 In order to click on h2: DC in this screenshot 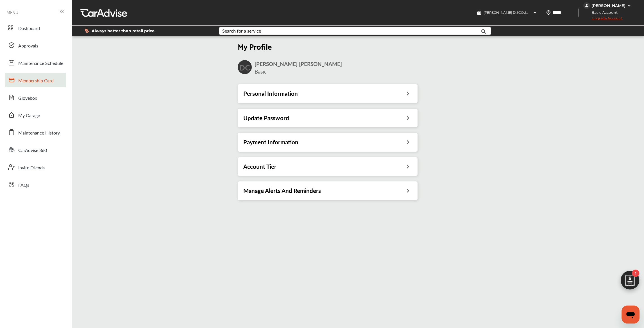, I will do `click(244, 67)`.